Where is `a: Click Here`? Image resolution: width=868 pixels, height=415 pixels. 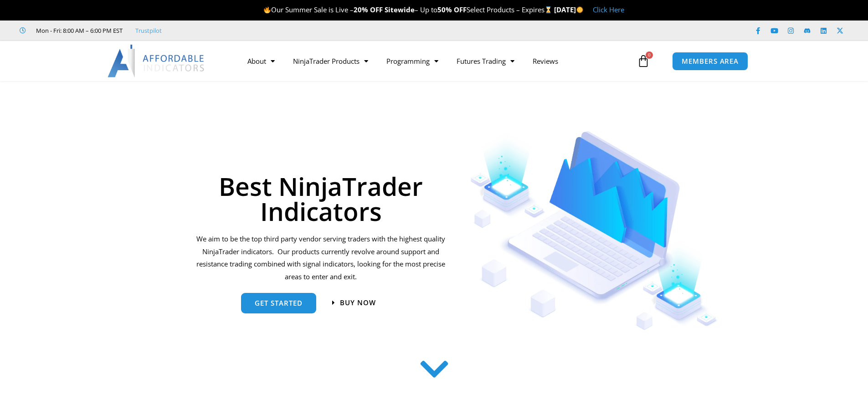 a: Click Here is located at coordinates (608, 10).